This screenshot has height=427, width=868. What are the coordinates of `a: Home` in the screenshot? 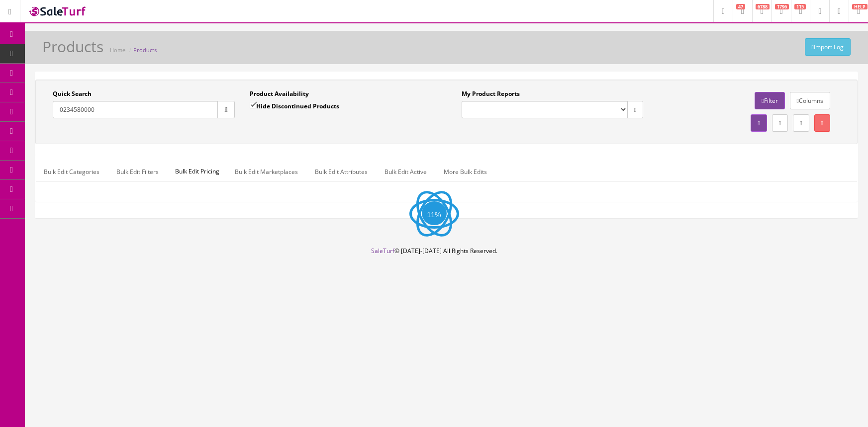 It's located at (117, 49).